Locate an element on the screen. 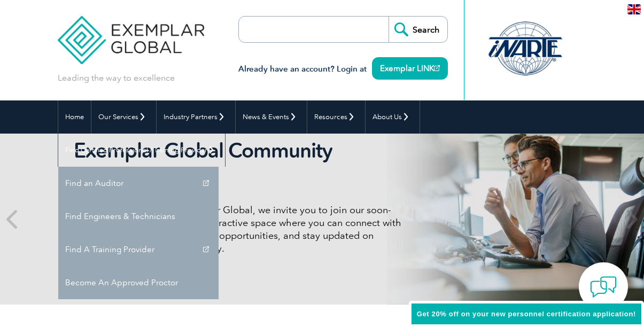  a: Industry Partners is located at coordinates (195, 117).